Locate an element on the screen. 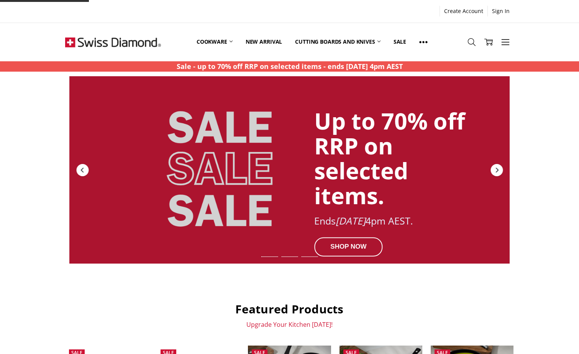  a: Sale is located at coordinates (400, 42).